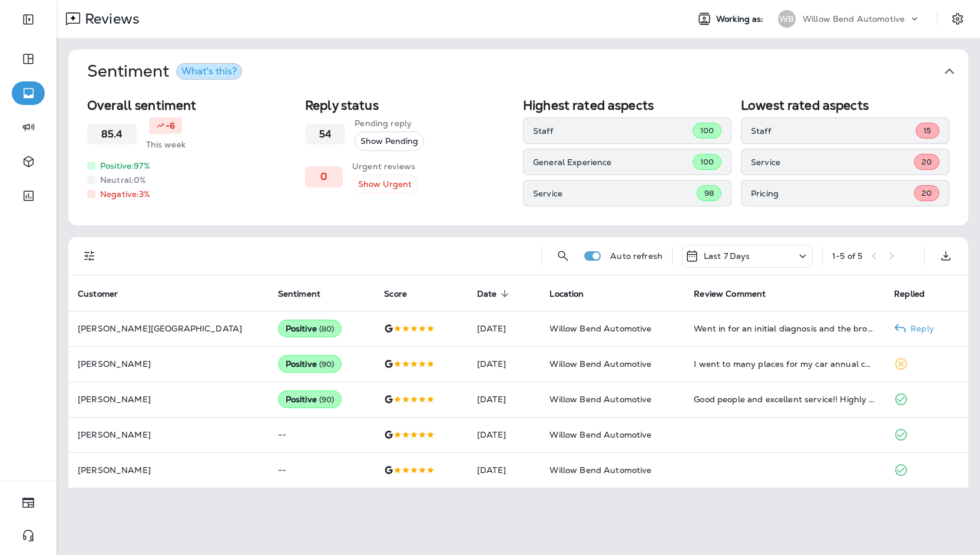 This screenshot has width=980, height=555. What do you see at coordinates (165, 145) in the screenshot?
I see `p: This week` at bounding box center [165, 145].